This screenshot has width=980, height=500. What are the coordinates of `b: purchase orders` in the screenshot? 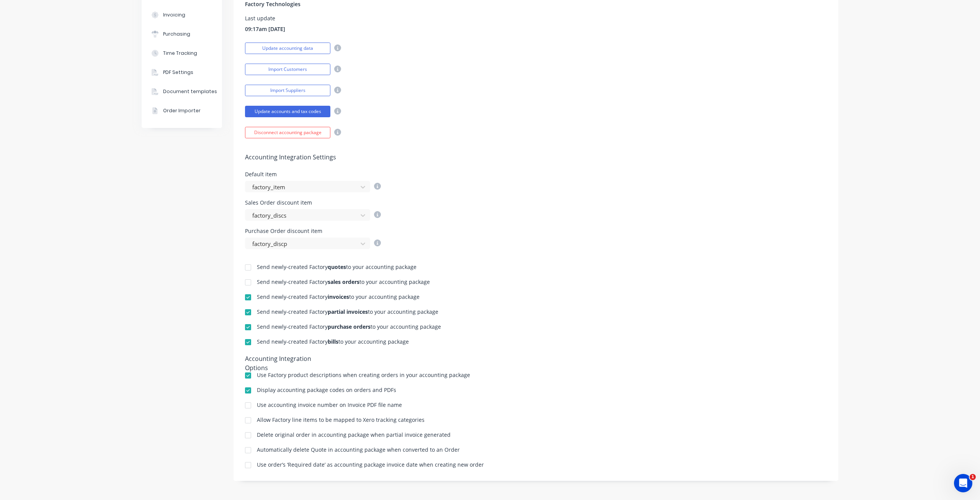 It's located at (349, 326).